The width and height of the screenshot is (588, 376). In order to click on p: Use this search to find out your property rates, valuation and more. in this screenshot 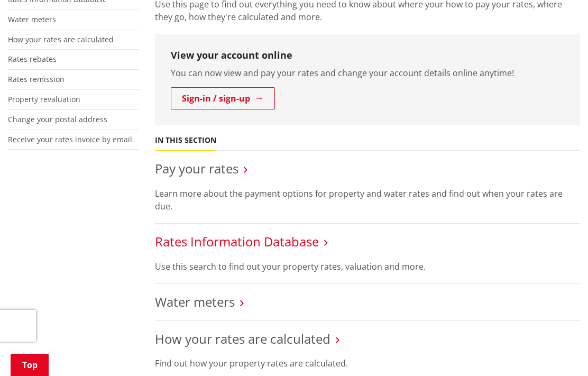, I will do `click(367, 267)`.